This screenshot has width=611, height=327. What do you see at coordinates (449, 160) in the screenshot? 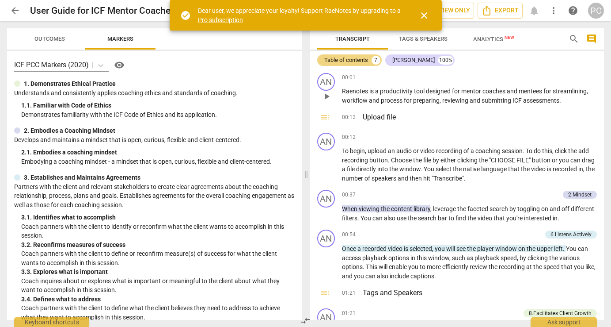
I see `span: either` at bounding box center [449, 160].